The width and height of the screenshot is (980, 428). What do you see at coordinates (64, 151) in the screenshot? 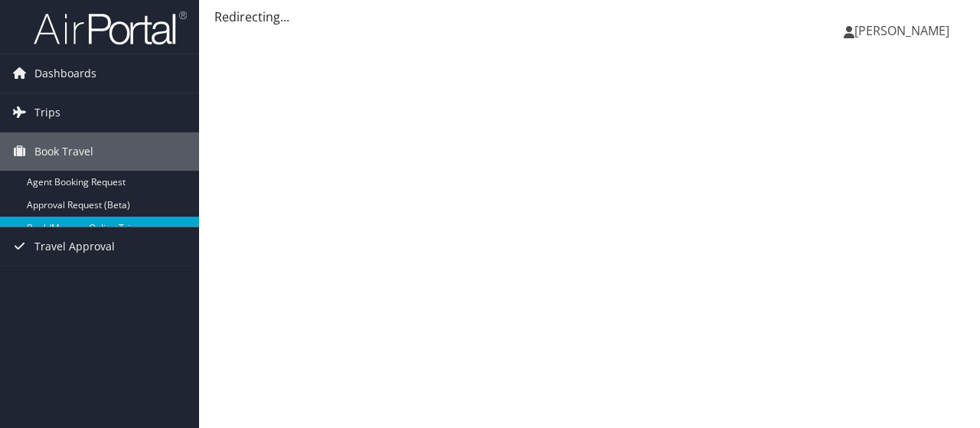
I see `span: Book Travel` at bounding box center [64, 151].